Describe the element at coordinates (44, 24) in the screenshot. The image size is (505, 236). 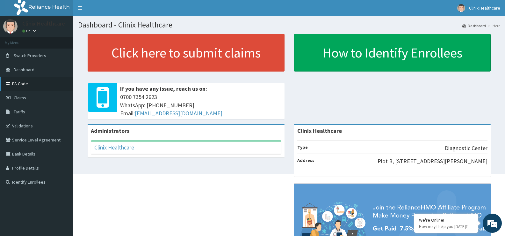
I see `p: Clinix Healthcare` at that location.